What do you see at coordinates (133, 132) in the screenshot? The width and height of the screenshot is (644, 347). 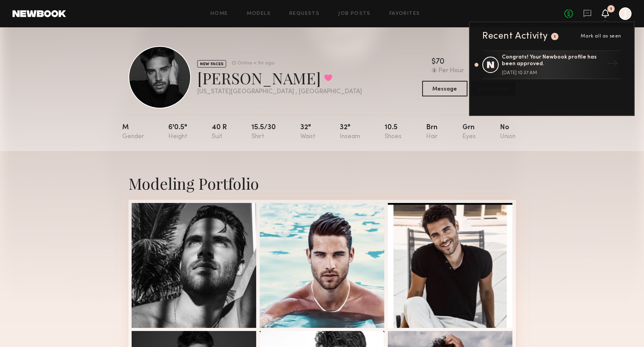 I see `div: M` at bounding box center [133, 132].